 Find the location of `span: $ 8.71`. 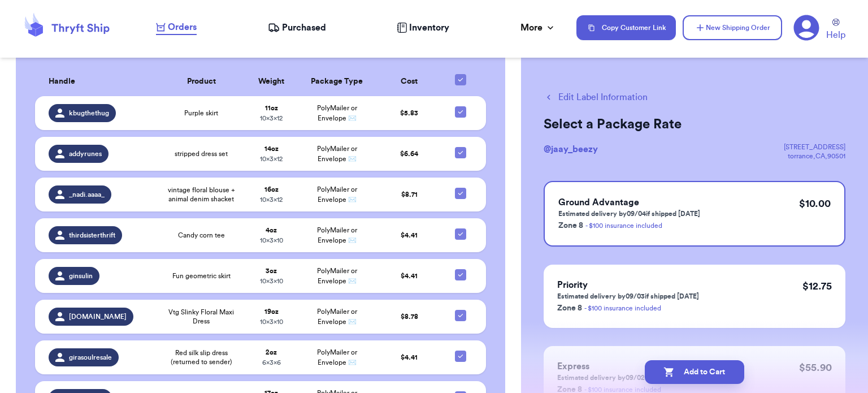

span: $ 8.71 is located at coordinates (409, 195).